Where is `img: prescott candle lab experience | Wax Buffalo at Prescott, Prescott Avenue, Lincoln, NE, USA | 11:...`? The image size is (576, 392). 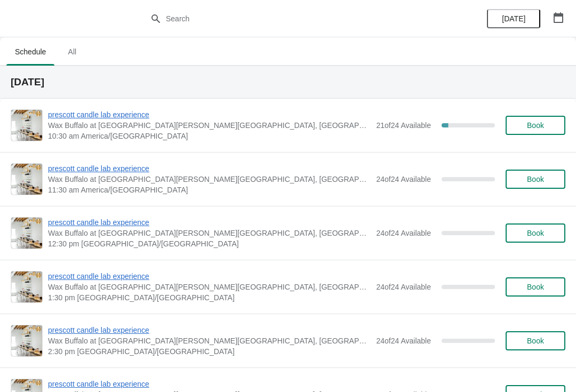 img: prescott candle lab experience | Wax Buffalo at Prescott, Prescott Avenue, Lincoln, NE, USA | 11:... is located at coordinates (27, 179).